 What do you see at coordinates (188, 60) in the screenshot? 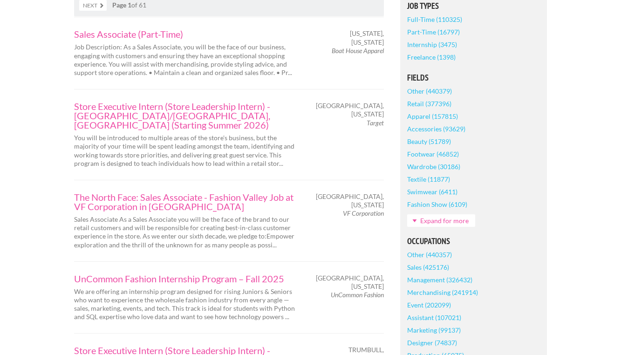
I see `p: Job Description: As a Sales Associate, you will be the face of our business, engaging with custom...` at bounding box center [188, 60].